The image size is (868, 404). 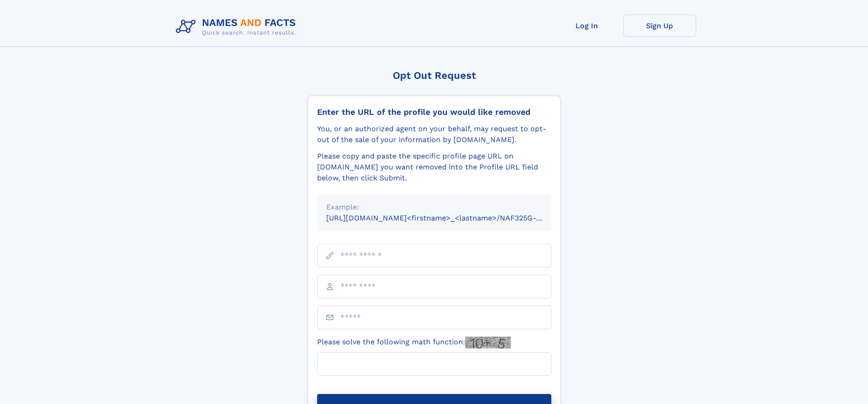 What do you see at coordinates (434, 112) in the screenshot?
I see `div: Enter the URL of the profile you would like removed` at bounding box center [434, 112].